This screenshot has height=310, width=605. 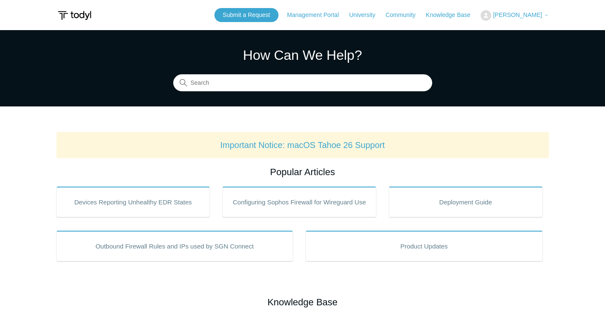 What do you see at coordinates (303, 302) in the screenshot?
I see `h2: Knowledge Base` at bounding box center [303, 302].